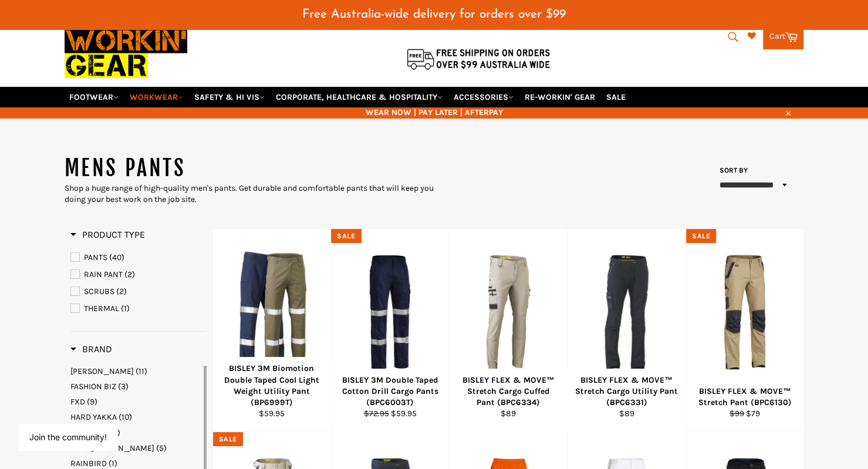  What do you see at coordinates (141, 370) in the screenshot?
I see `span: (11)` at bounding box center [141, 370].